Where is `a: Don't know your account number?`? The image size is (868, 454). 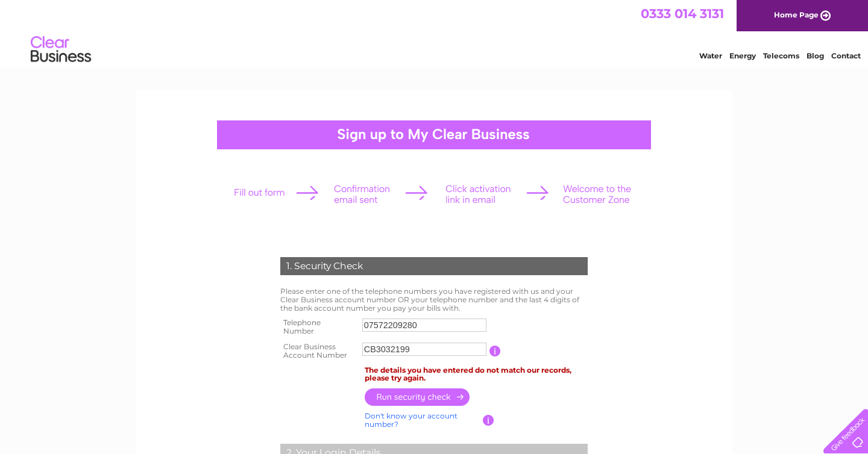
a: Don't know your account number? is located at coordinates (411, 420).